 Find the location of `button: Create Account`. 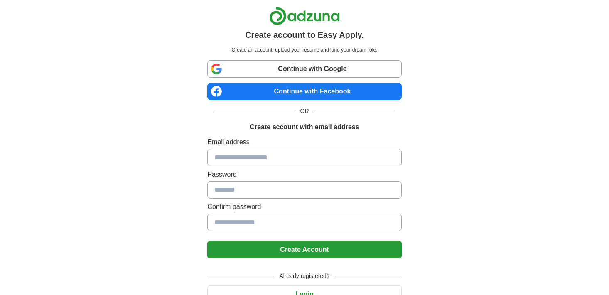

button: Create Account is located at coordinates (304, 250).